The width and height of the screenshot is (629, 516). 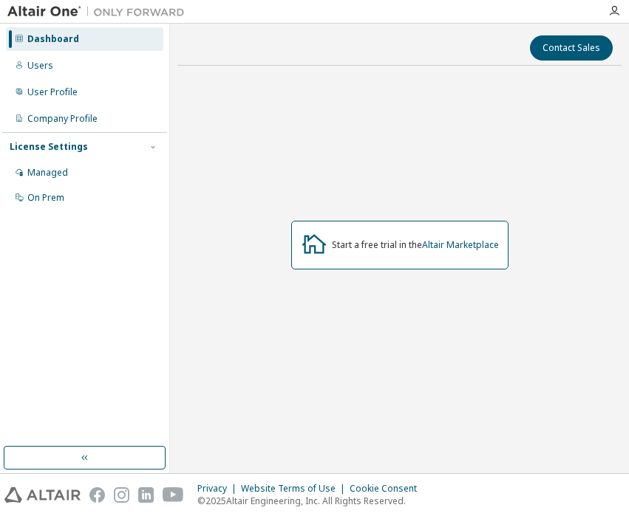 I want to click on div: On Prem, so click(x=46, y=198).